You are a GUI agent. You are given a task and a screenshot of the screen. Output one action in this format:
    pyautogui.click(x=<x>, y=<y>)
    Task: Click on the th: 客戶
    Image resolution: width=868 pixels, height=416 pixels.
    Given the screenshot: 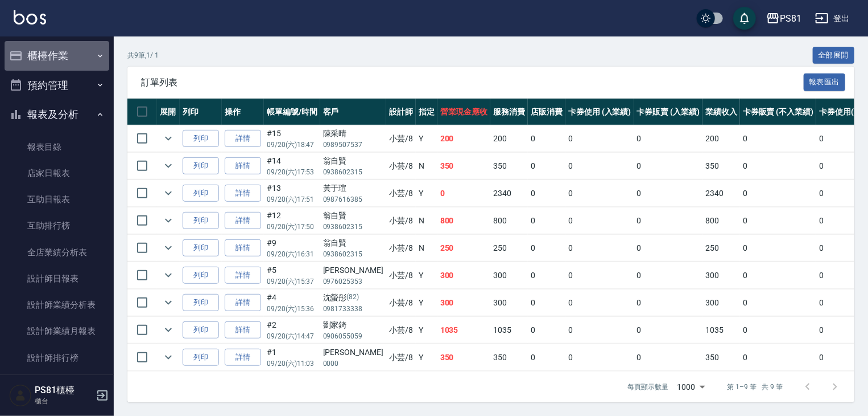 What is the action you would take?
    pyautogui.click(x=354, y=112)
    